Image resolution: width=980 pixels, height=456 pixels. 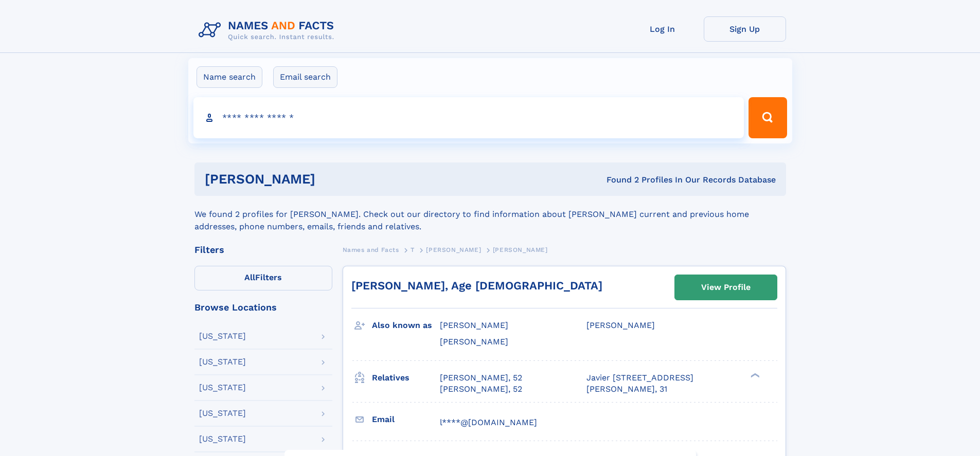 What do you see at coordinates (406, 379) in the screenshot?
I see `h3: Relatives` at bounding box center [406, 379].